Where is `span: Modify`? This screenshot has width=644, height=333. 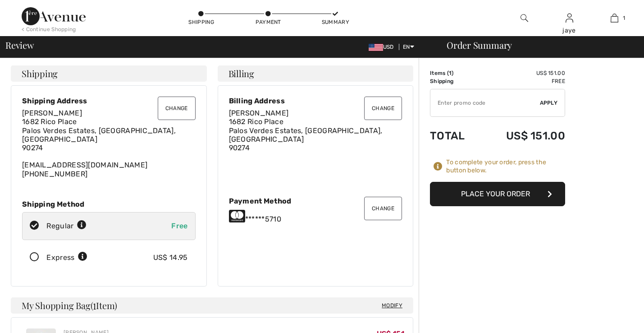
span: Modify is located at coordinates (392, 305).